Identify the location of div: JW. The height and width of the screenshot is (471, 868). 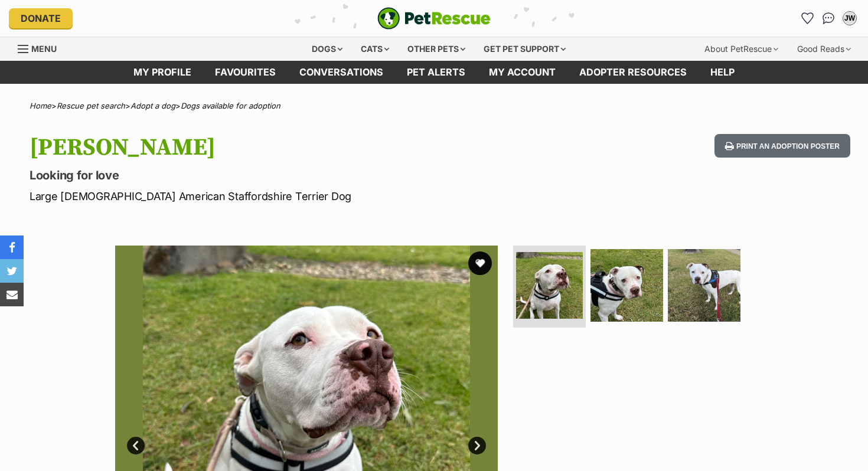
(850, 18).